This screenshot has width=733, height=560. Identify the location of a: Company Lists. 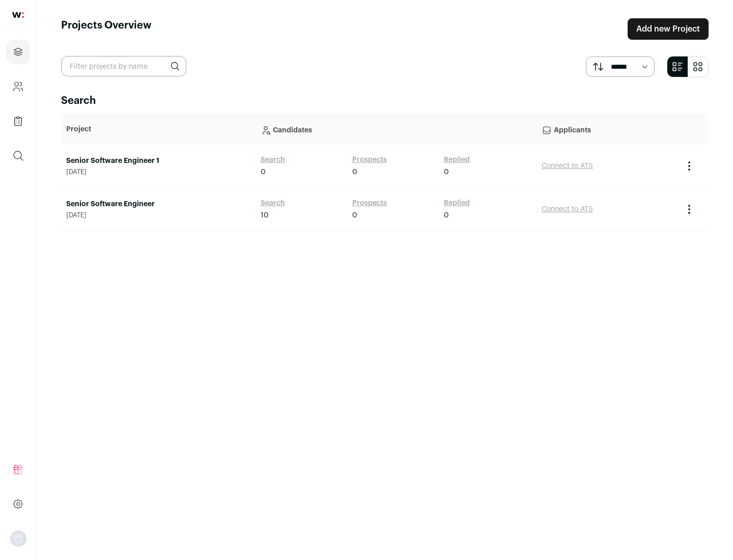
(18, 121).